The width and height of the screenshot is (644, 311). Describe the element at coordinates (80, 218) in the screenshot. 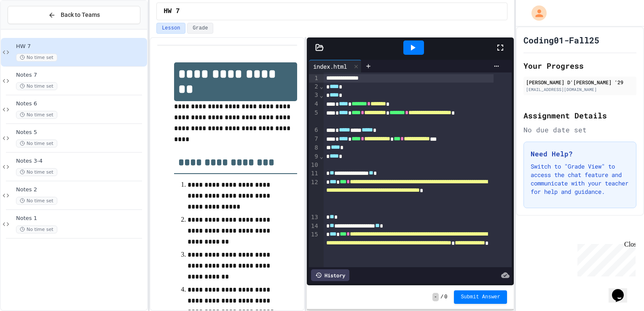

I see `span: Notes 1` at that location.